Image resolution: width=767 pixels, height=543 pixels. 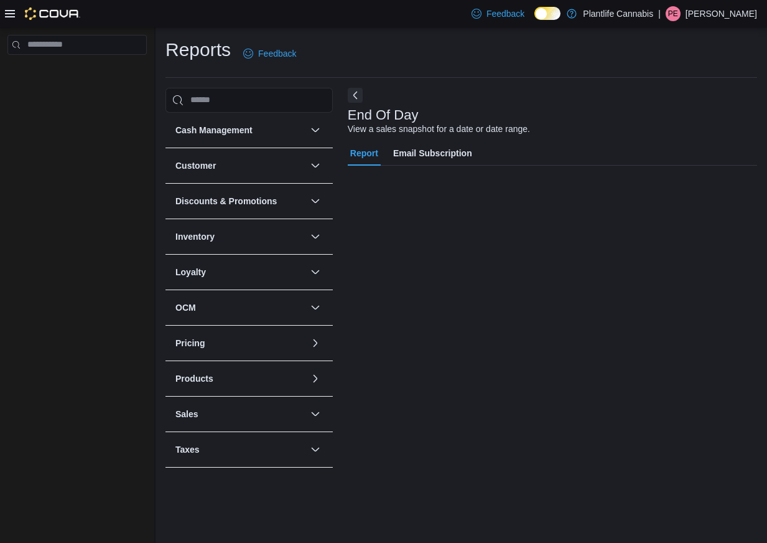 What do you see at coordinates (214, 130) in the screenshot?
I see `h3: Cash Management` at bounding box center [214, 130].